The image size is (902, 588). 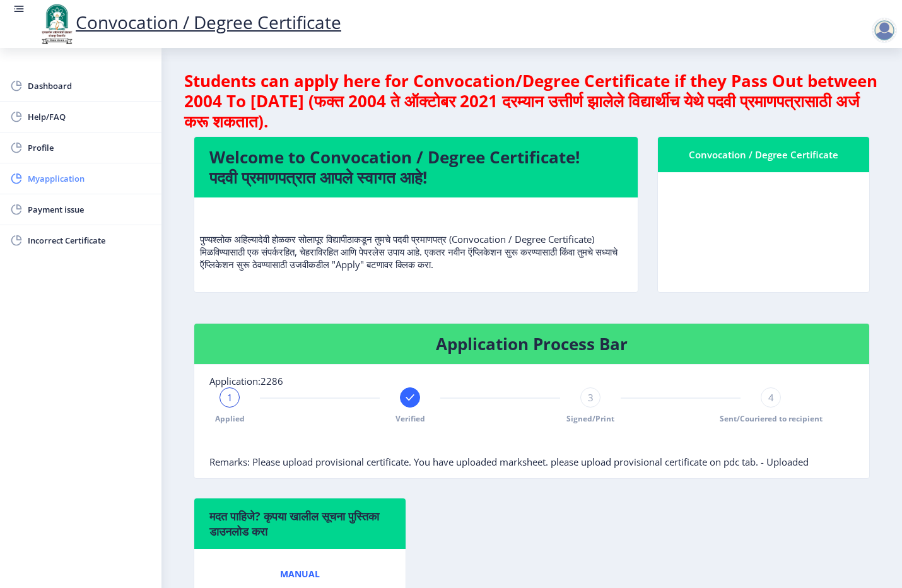 I want to click on span: Dashboard, so click(x=90, y=86).